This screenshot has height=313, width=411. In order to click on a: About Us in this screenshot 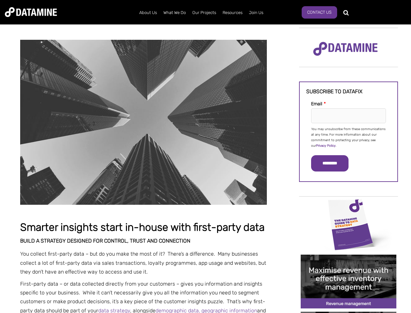, I will do `click(148, 13)`.